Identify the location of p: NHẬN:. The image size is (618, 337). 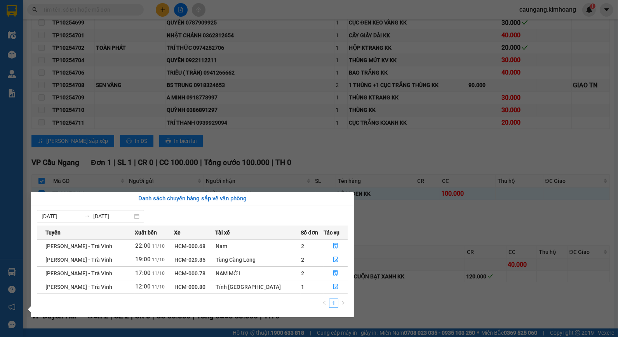
(58, 33).